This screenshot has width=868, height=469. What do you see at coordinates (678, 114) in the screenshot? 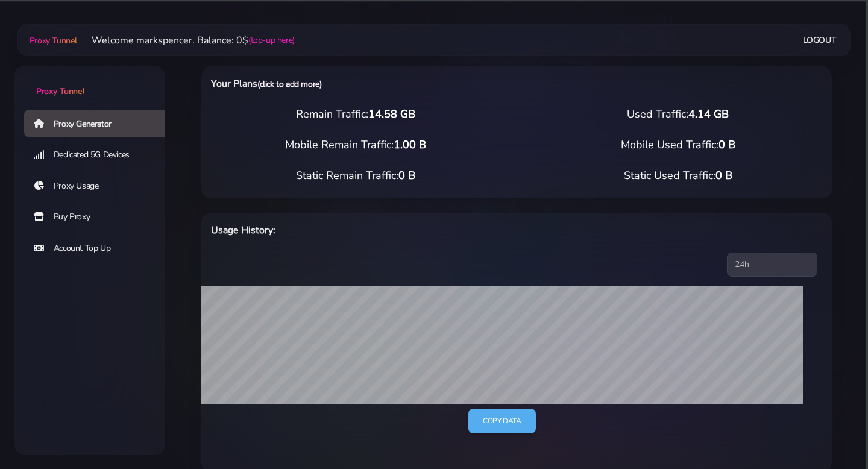
I see `div: Used Traffic:` at bounding box center [678, 114].